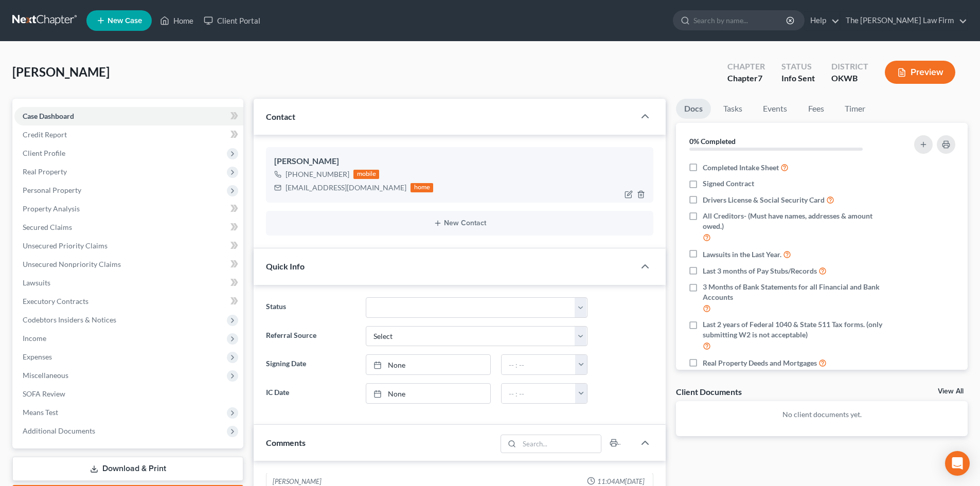  Describe the element at coordinates (728, 184) in the screenshot. I see `span: Signed Contract` at that location.